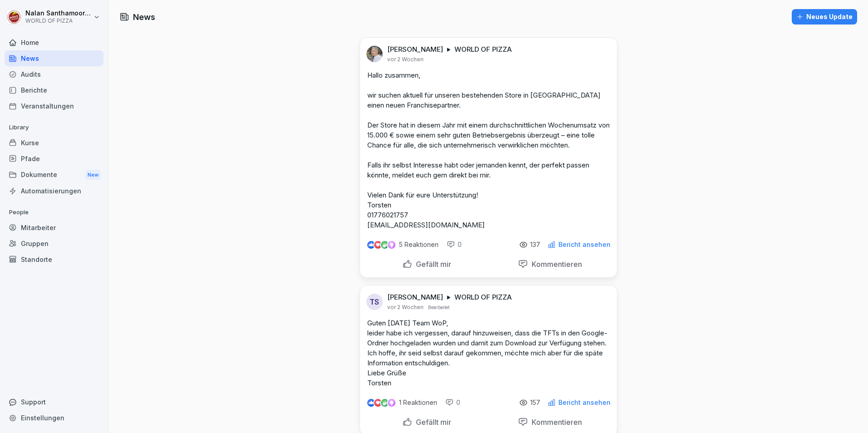 Image resolution: width=868 pixels, height=433 pixels. I want to click on div: Berichte, so click(54, 90).